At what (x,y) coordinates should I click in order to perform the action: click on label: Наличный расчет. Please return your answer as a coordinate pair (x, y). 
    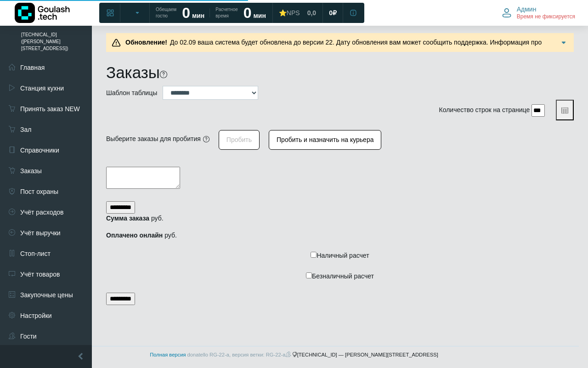
    Looking at the image, I should click on (340, 256).